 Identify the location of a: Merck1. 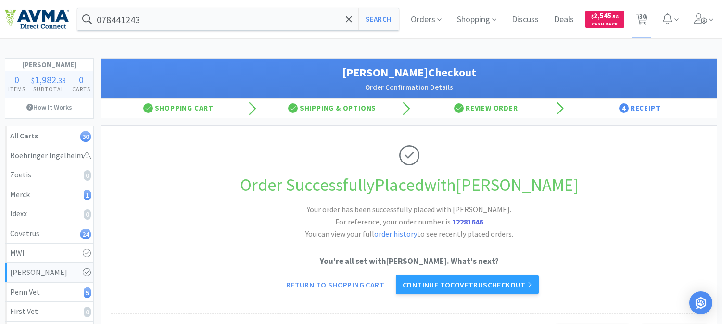
(49, 195).